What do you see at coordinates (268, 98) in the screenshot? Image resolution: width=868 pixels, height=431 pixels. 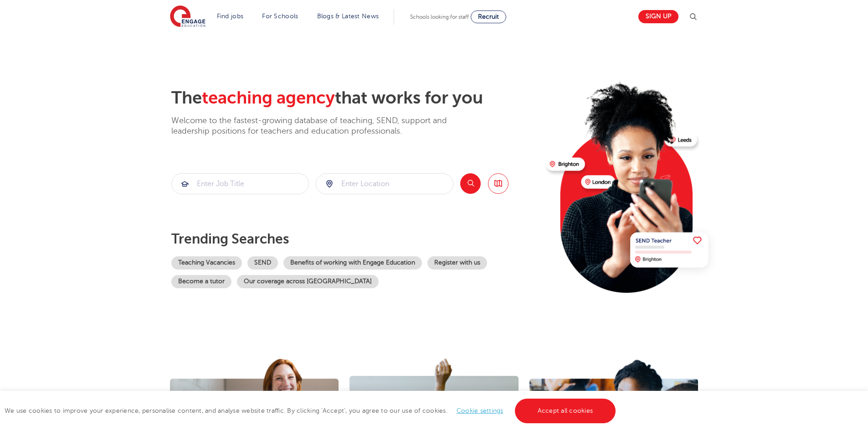 I see `span: teaching agency` at bounding box center [268, 98].